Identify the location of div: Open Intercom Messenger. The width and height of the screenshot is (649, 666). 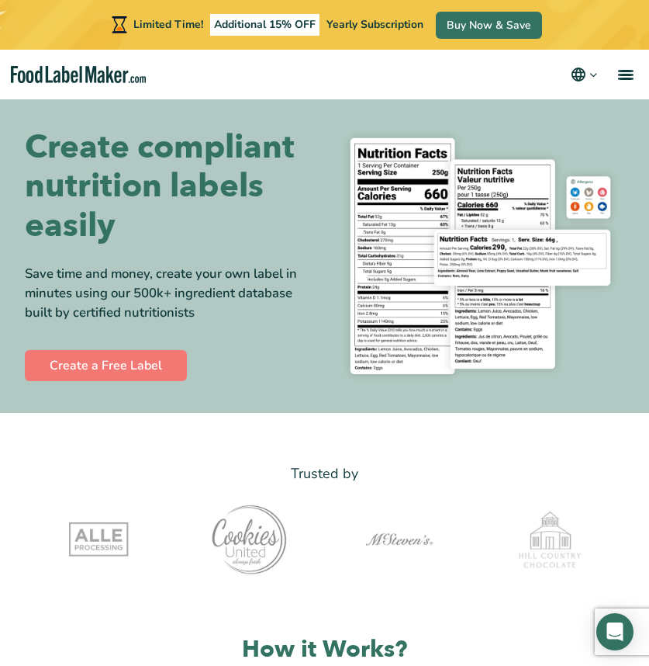
(615, 632).